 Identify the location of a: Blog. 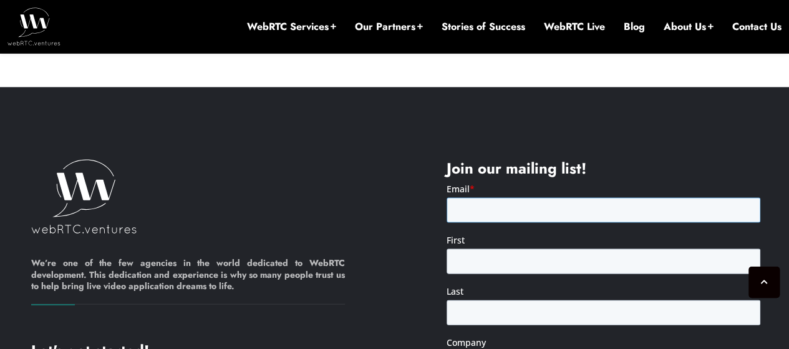
(635, 27).